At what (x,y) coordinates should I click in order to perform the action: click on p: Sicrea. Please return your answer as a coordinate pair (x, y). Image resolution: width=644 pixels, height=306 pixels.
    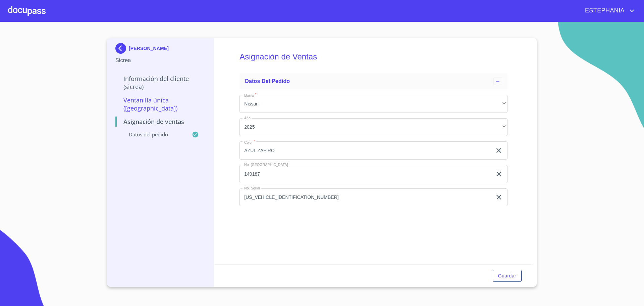
    Looking at the image, I should click on (160, 60).